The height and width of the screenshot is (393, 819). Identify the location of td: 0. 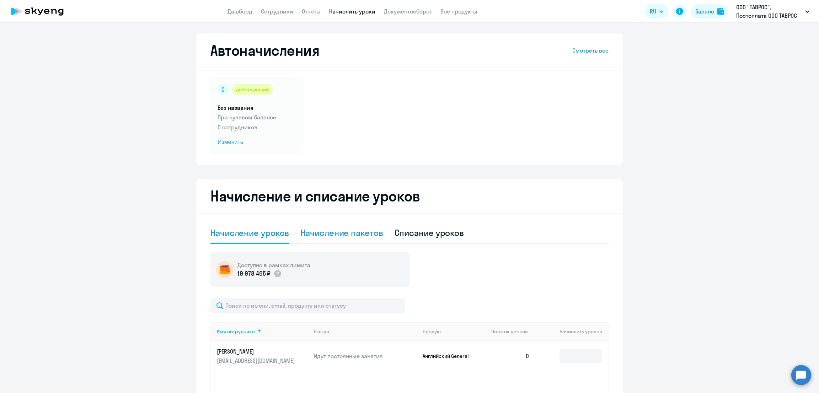
(511, 356).